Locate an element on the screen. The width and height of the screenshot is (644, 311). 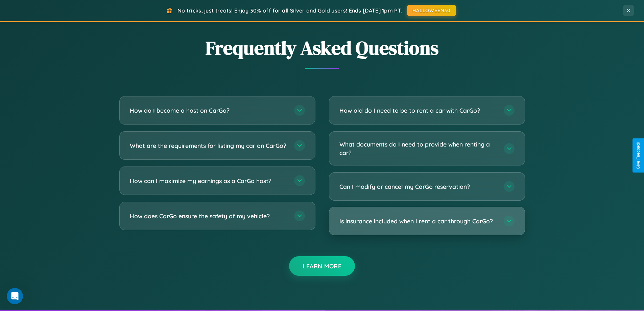
h3: How does CarGo ensure the safety of my vehicle? is located at coordinates (209, 216).